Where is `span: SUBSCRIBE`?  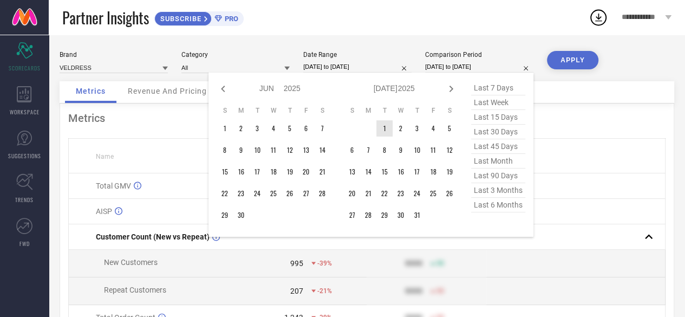 span: SUBSCRIBE is located at coordinates (179, 18).